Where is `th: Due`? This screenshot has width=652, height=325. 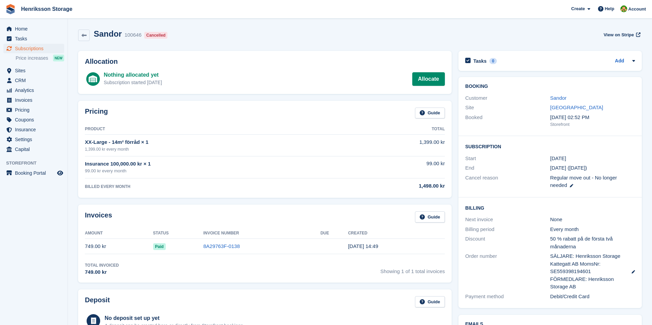 th: Due is located at coordinates (334, 234).